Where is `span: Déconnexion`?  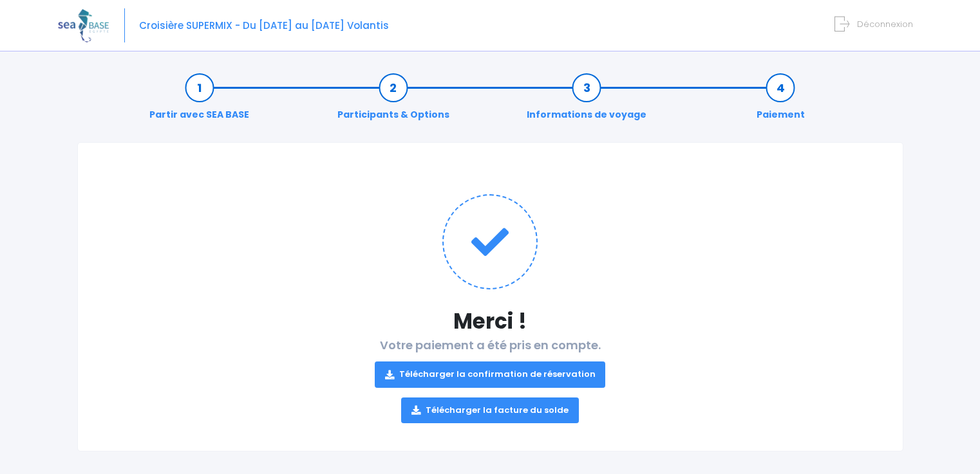 span: Déconnexion is located at coordinates (885, 23).